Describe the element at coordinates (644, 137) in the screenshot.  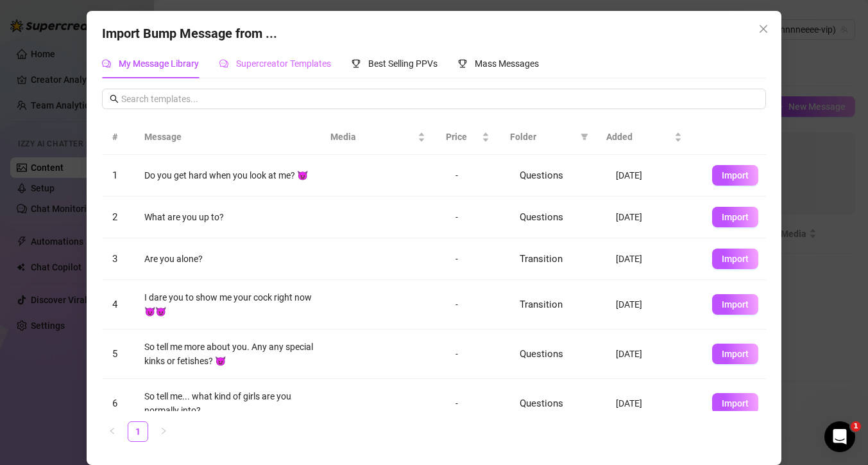
I see `th: Added` at that location.